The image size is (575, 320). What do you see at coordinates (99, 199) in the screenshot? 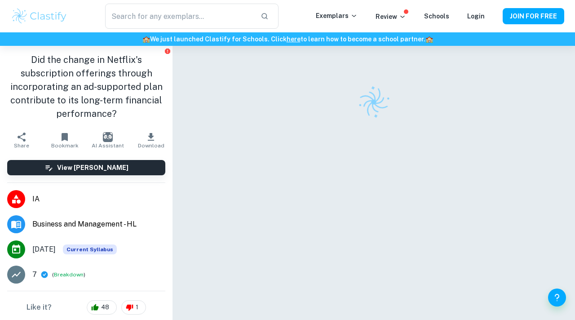
I see `span: IA` at bounding box center [99, 199].